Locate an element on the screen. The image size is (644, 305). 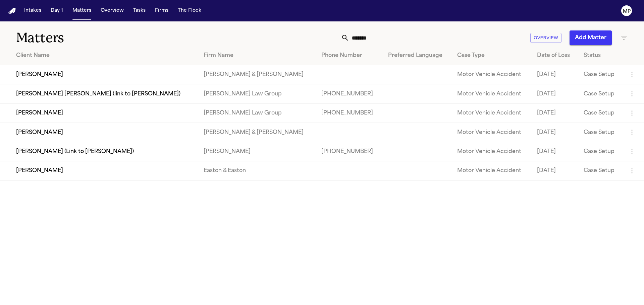
a: Matters is located at coordinates (82, 11).